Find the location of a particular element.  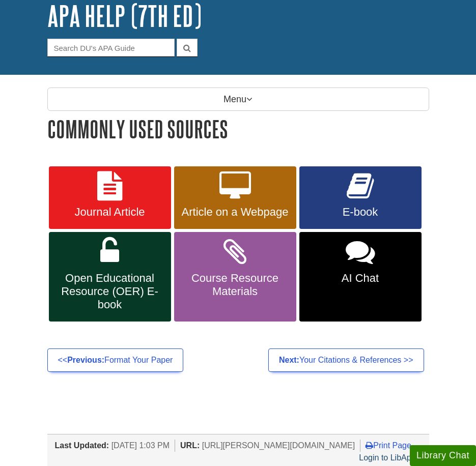

a: Article on a Webpage is located at coordinates (235, 198).